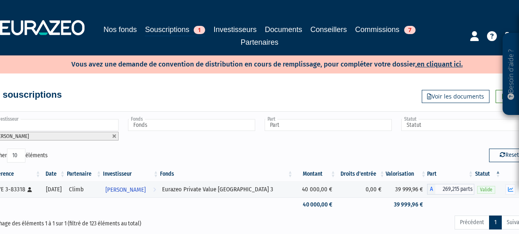 This screenshot has height=234, width=519. What do you see at coordinates (410, 30) in the screenshot?
I see `span: 7` at bounding box center [410, 30].